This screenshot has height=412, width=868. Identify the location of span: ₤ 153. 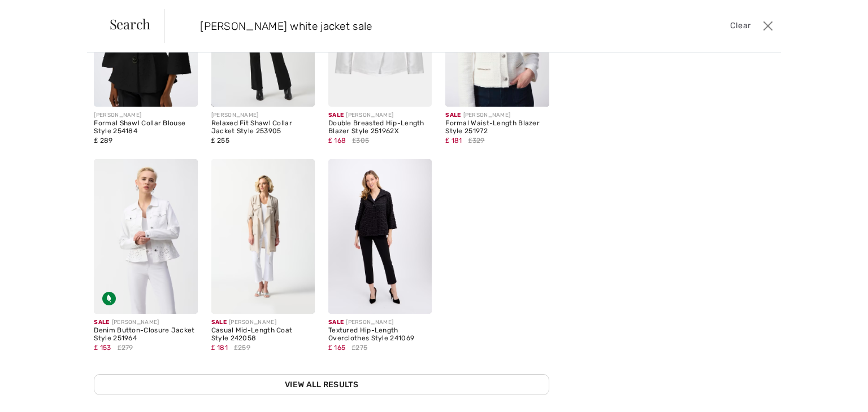
(102, 348).